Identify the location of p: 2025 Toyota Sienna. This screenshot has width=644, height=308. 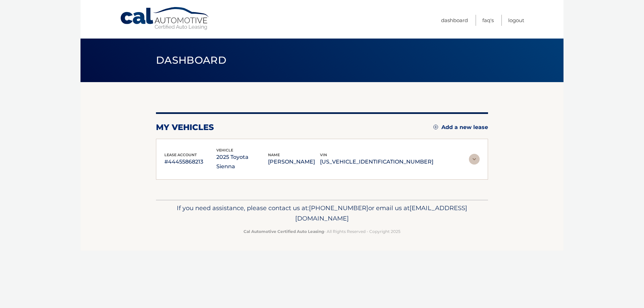
(242, 162).